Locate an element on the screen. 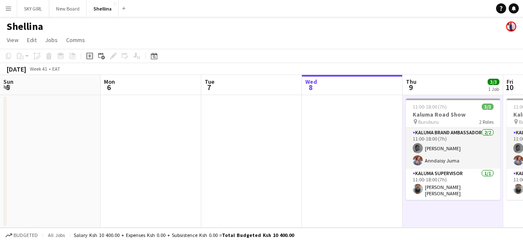 This screenshot has width=523, height=242. span: Sun is located at coordinates (8, 82).